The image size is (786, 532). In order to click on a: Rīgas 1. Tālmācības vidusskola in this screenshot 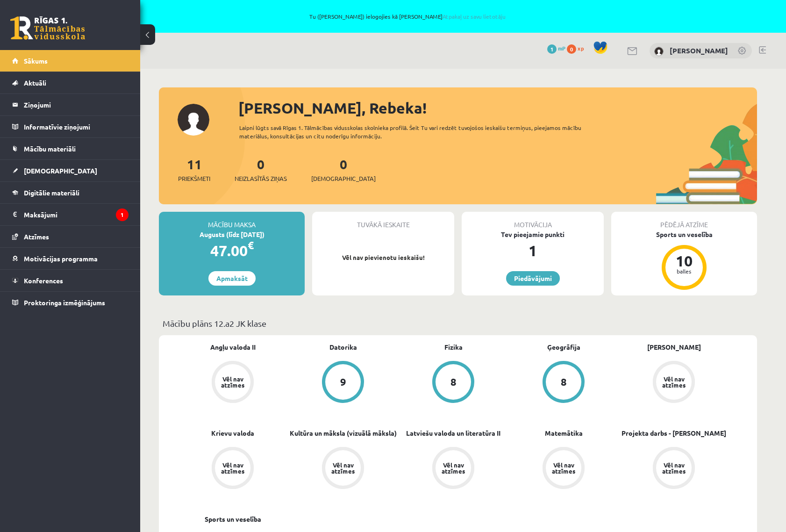, I will do `click(47, 28)`.